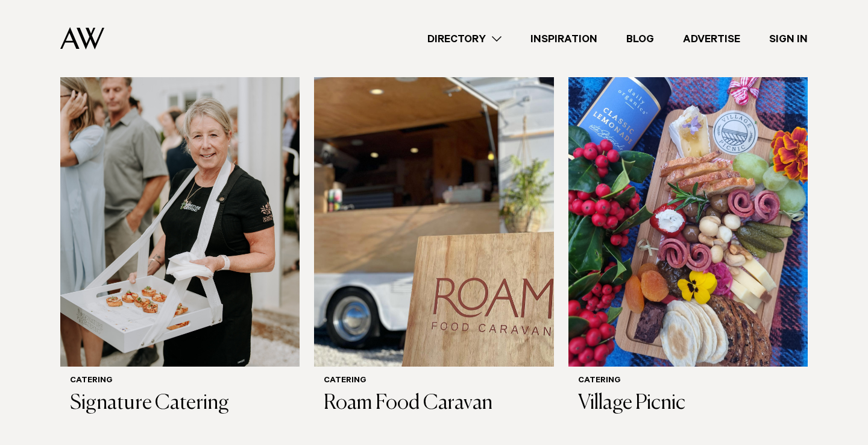 The height and width of the screenshot is (445, 868). What do you see at coordinates (688, 235) in the screenshot?
I see `a: Auckland Weddings Catering | Village Picnic Catering Village Picnic` at bounding box center [688, 235].